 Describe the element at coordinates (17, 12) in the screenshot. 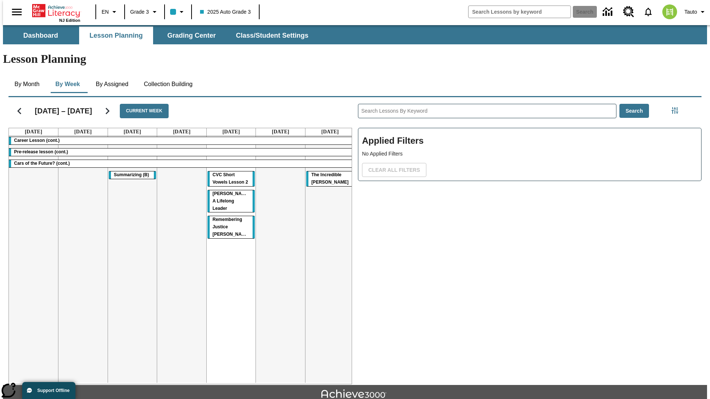

I see `button: Open side menu` at that location.